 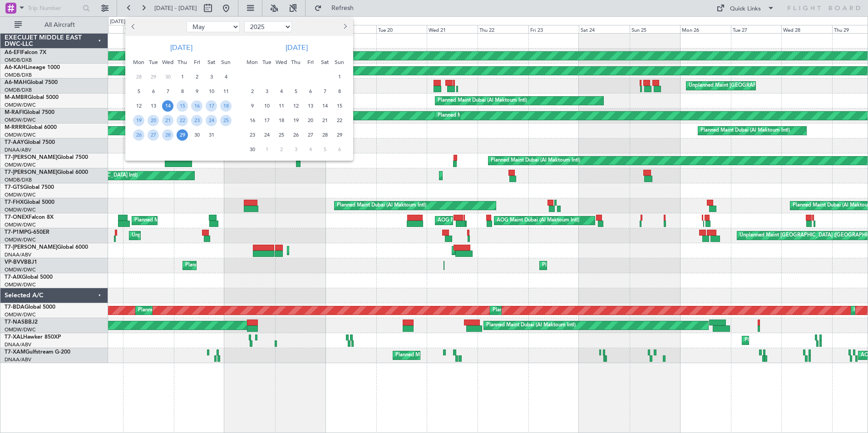 I want to click on div: 27-5-2025, so click(x=153, y=135).